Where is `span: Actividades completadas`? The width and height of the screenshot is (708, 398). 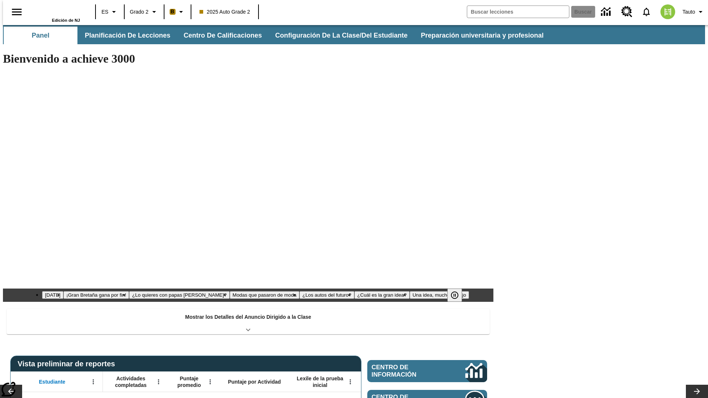 span: Actividades completadas is located at coordinates (131, 382).